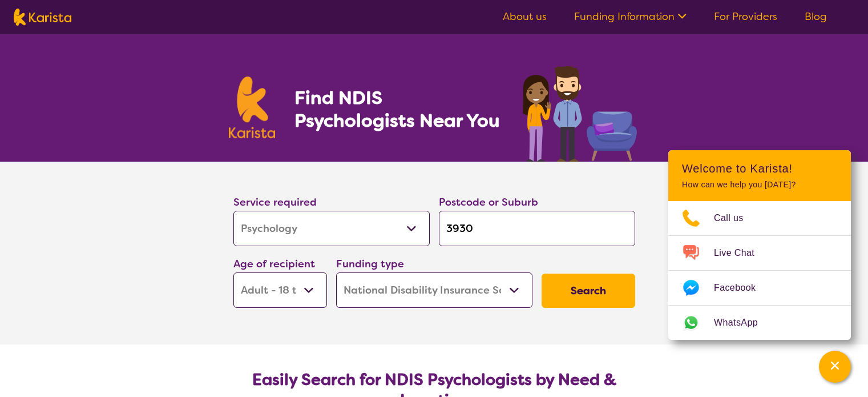  What do you see at coordinates (760, 245) in the screenshot?
I see `div: Channel Menu` at bounding box center [760, 245].